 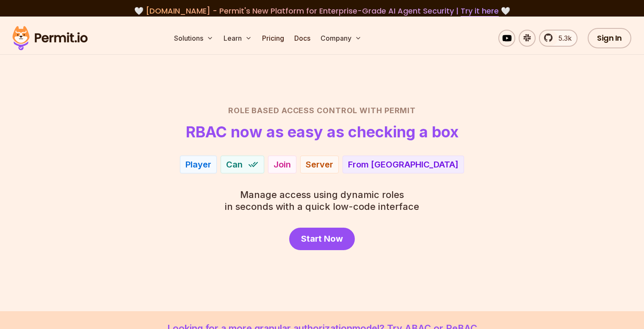 What do you see at coordinates (282, 164) in the screenshot?
I see `div: Join` at bounding box center [282, 164].